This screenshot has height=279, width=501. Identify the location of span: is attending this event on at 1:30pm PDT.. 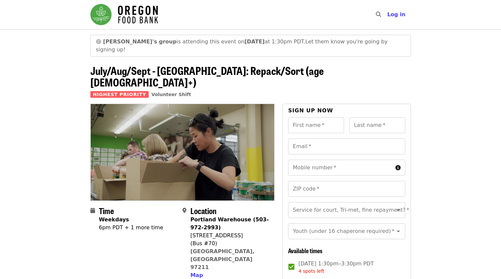
(204, 41).